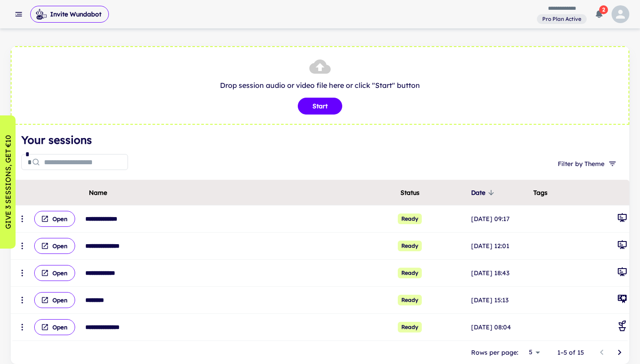  I want to click on span: View and manage your current plan and billing details., so click(562, 19).